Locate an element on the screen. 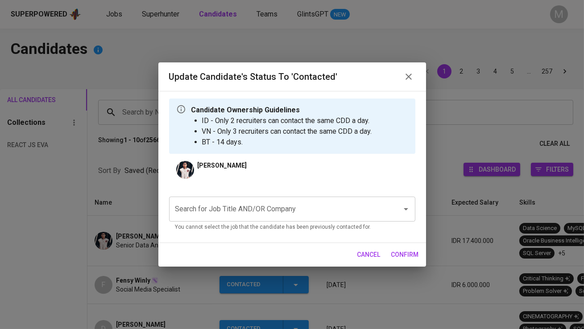 The width and height of the screenshot is (584, 329). li: ID - Only 2 recruiters can contact the same CDD a day. is located at coordinates (287, 121).